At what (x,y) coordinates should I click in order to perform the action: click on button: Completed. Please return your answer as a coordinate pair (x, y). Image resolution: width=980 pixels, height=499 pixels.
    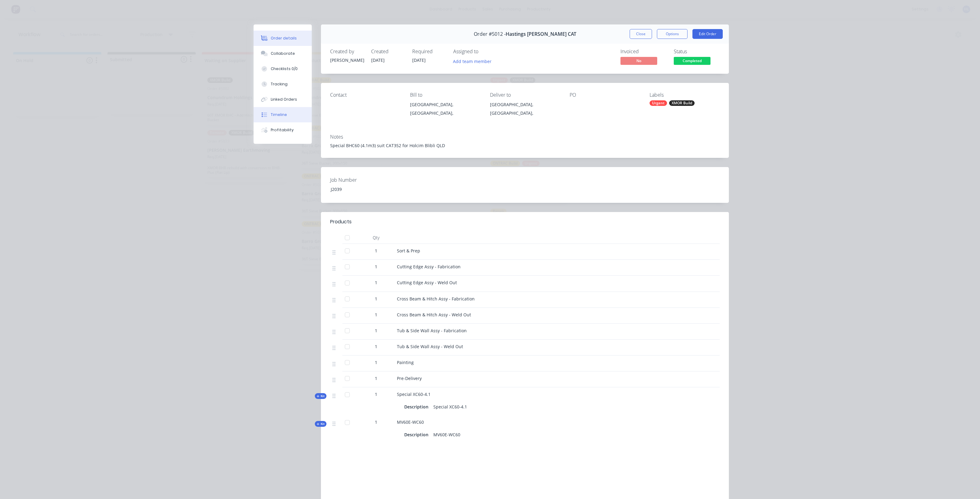
    Looking at the image, I should click on (692, 61).